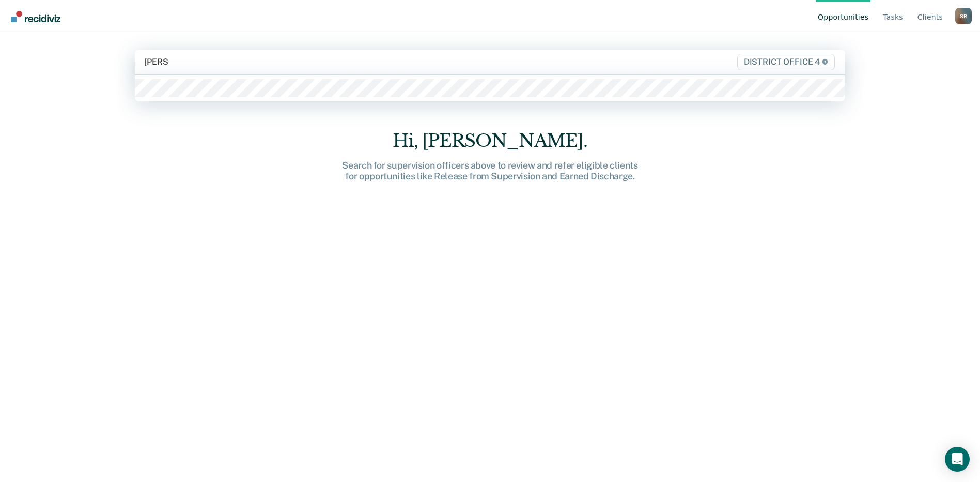 The image size is (980, 482). I want to click on div: S R, so click(963, 16).